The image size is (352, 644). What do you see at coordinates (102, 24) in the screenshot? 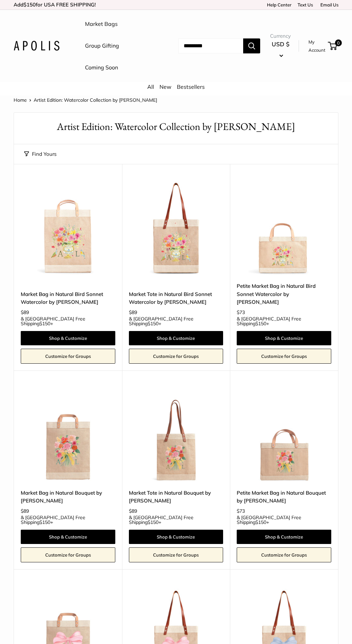
I see `a: Market Bags` at bounding box center [102, 24].